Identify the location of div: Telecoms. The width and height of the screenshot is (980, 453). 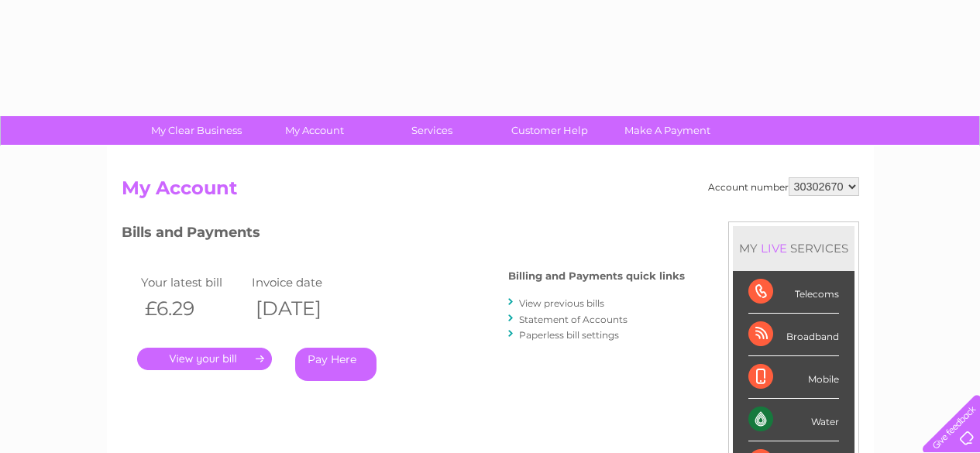
(793, 292).